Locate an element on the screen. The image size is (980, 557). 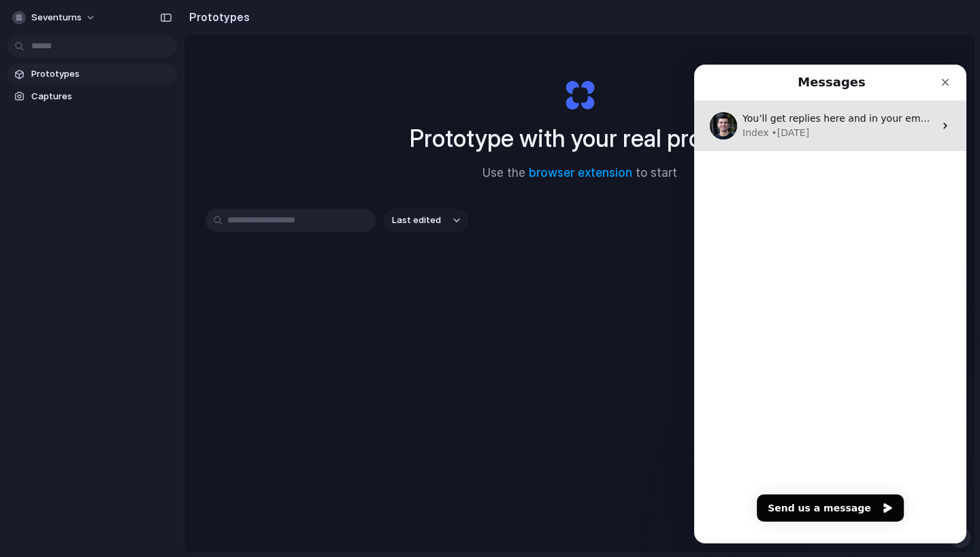
h1: Messages is located at coordinates (137, 18).